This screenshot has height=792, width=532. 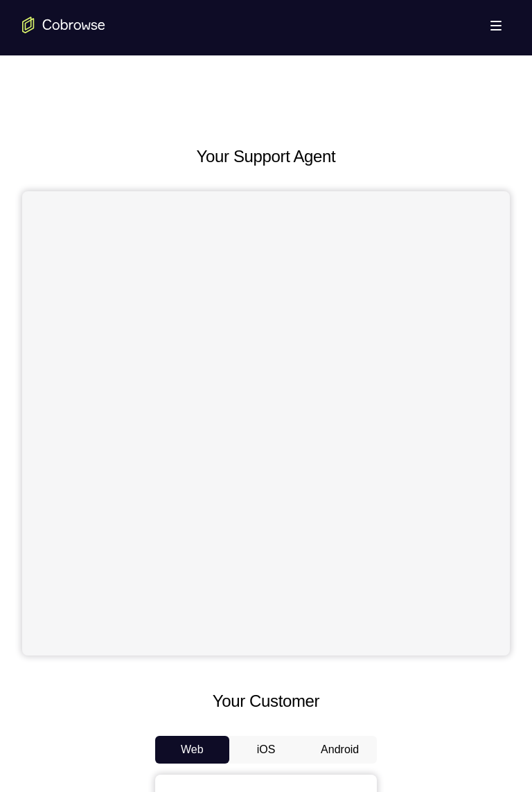 What do you see at coordinates (266, 701) in the screenshot?
I see `h2: Your Customer` at bounding box center [266, 701].